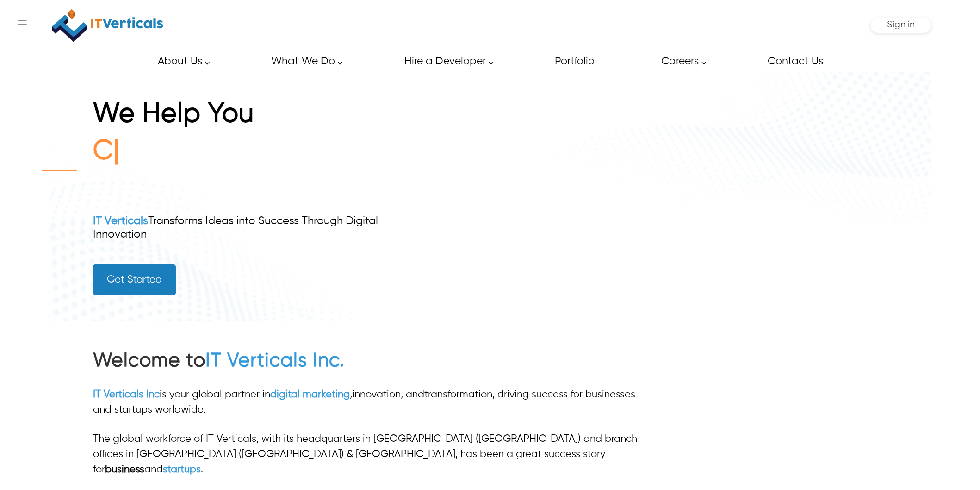 This screenshot has height=490, width=980. Describe the element at coordinates (125, 469) in the screenshot. I see `strong: business` at that location.